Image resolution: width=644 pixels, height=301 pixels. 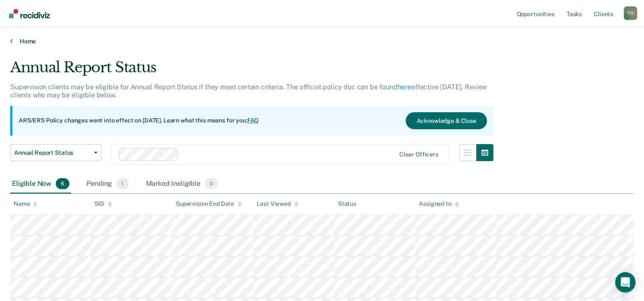 What do you see at coordinates (625, 283) in the screenshot?
I see `div: Open Intercom Messenger` at bounding box center [625, 283].